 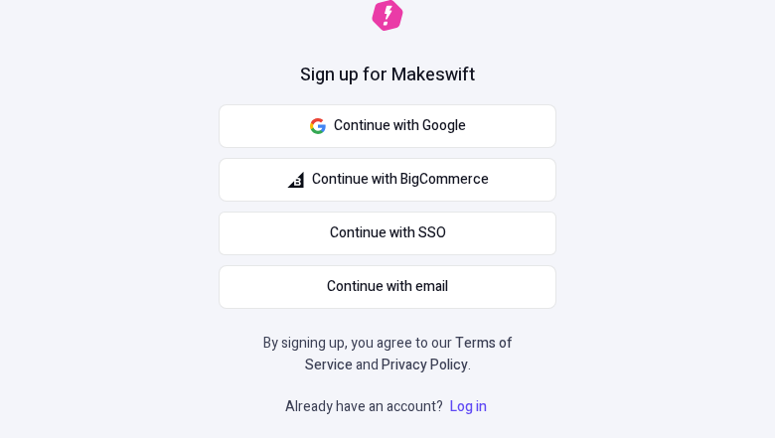 I want to click on span: Continue with Google, so click(x=400, y=126).